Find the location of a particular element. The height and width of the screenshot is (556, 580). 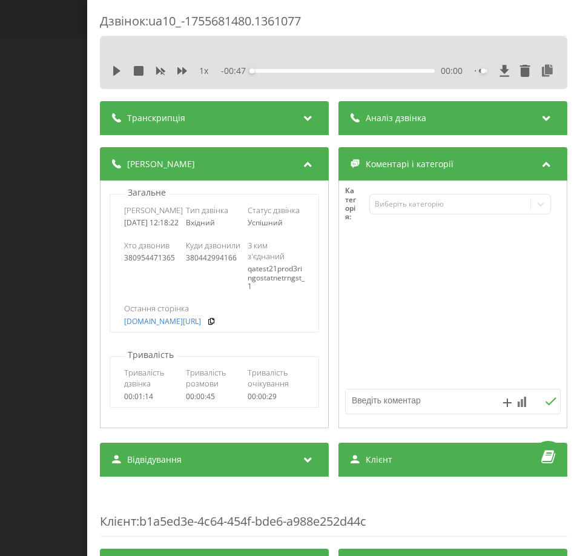

div: 00:01:14 is located at coordinates (153, 397).